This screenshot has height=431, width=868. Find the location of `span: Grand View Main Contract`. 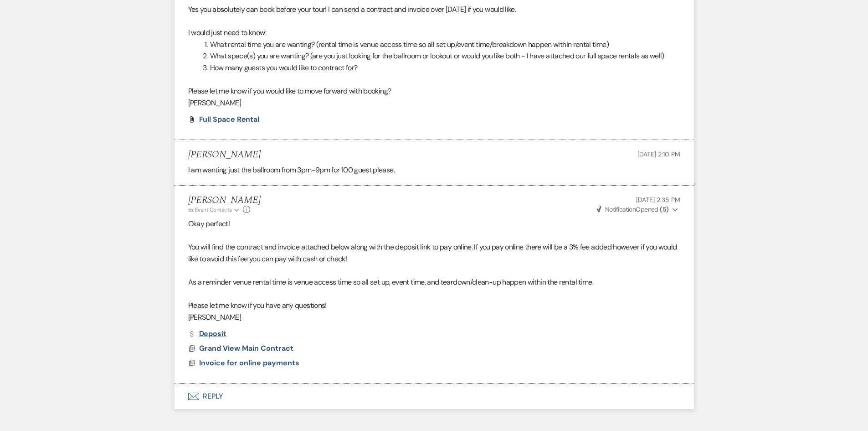

span: Grand View Main Contract is located at coordinates (246, 348).